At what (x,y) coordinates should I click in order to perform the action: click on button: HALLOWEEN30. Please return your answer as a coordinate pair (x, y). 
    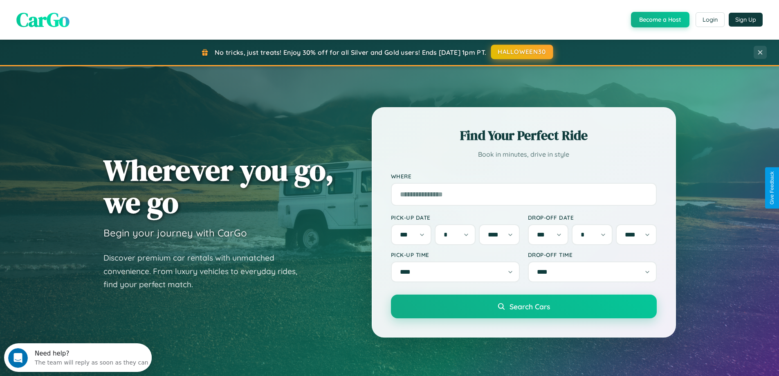
    Looking at the image, I should click on (522, 52).